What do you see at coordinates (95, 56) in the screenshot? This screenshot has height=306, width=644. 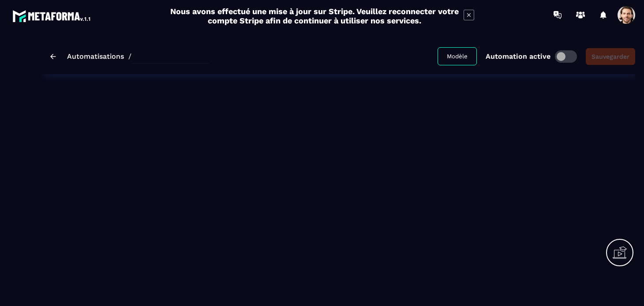 I see `a: Automatisations` at bounding box center [95, 56].